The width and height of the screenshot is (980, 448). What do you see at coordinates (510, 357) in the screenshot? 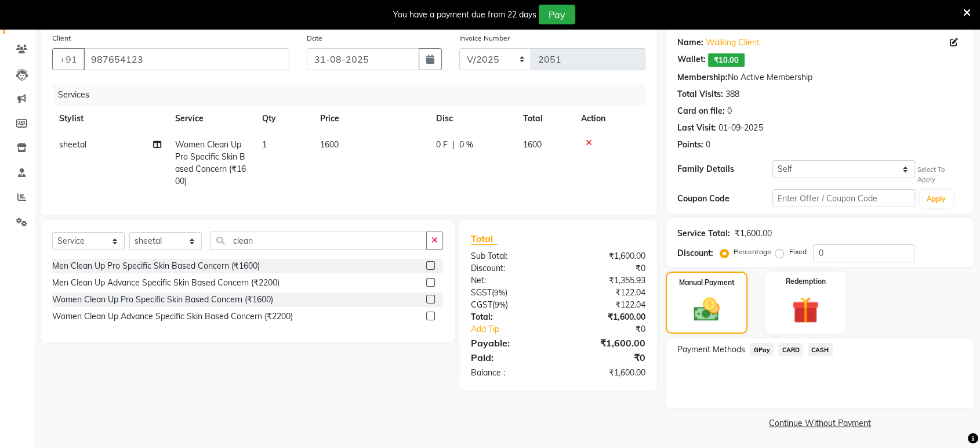
I see `div: Paid:` at bounding box center [510, 357].